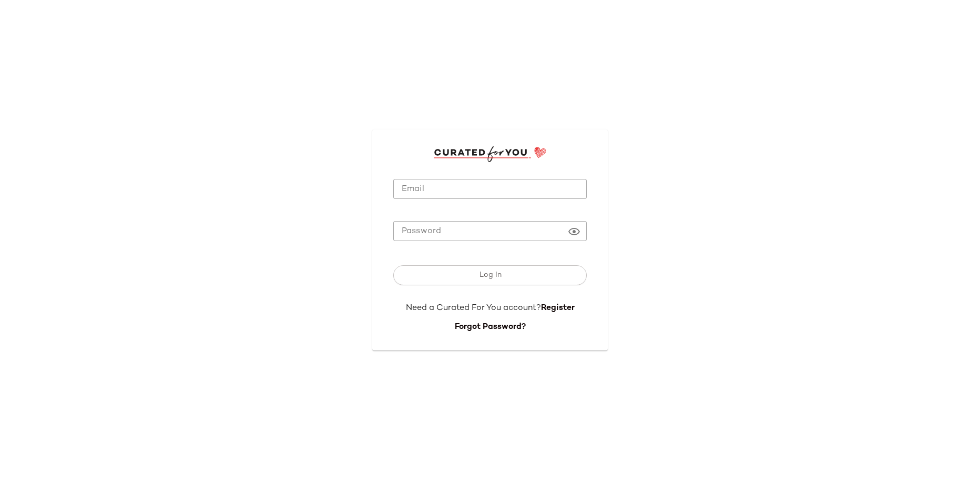 The height and width of the screenshot is (480, 980). Describe the element at coordinates (489, 275) in the screenshot. I see `span: Log In` at that location.